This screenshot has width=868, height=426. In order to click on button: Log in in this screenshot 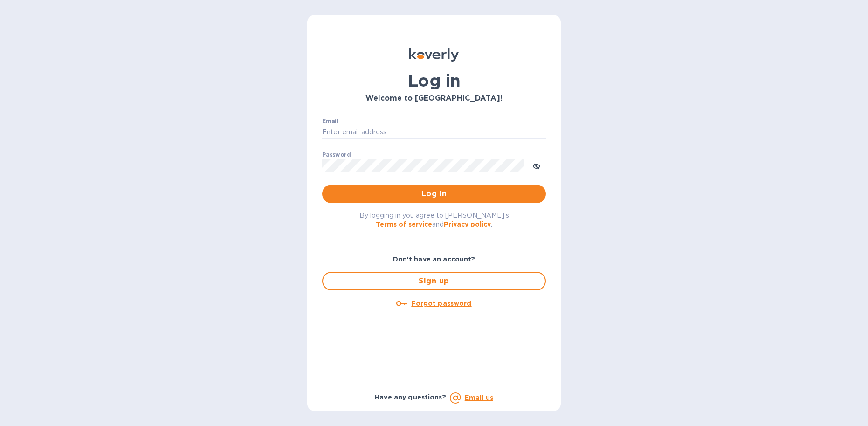, I will do `click(434, 194)`.